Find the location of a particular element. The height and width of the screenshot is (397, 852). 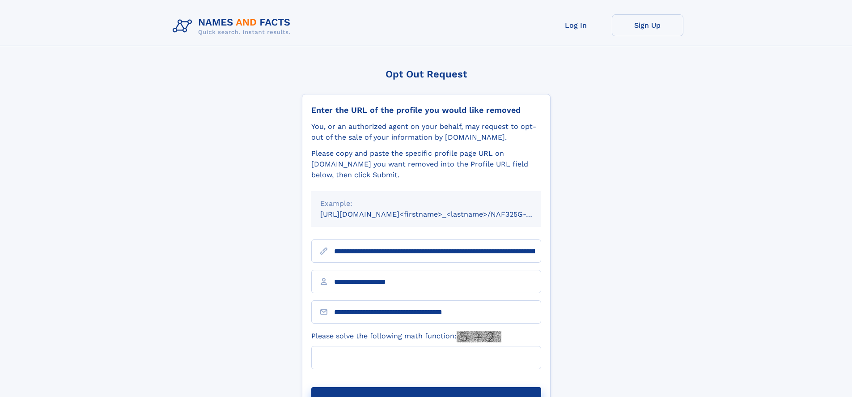

div: You, or an authorized agent on your behalf, may request to opt-out of the sale of your informatio... is located at coordinates (426, 132).